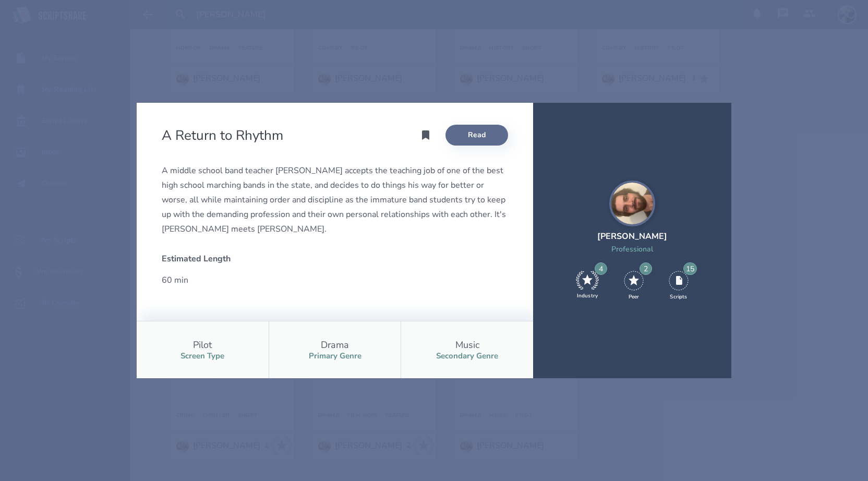 This screenshot has width=868, height=481. Describe the element at coordinates (335, 345) in the screenshot. I see `div: Drama` at that location.